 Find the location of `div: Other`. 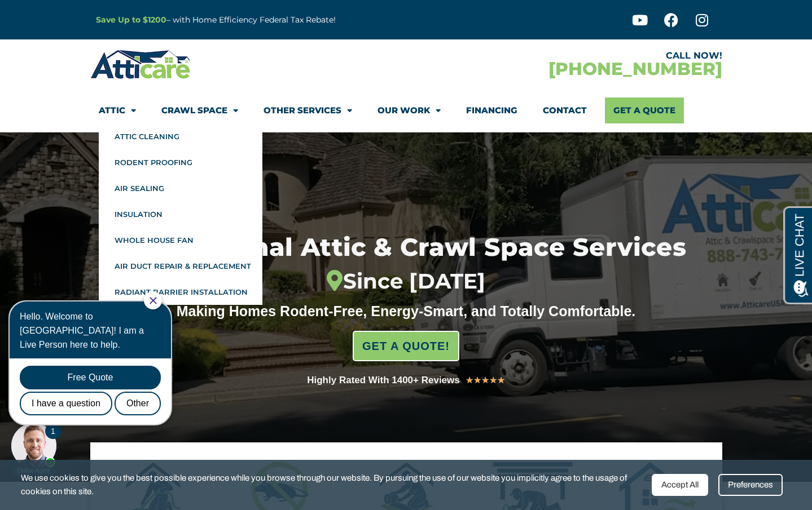

div: Other is located at coordinates (132, 113).